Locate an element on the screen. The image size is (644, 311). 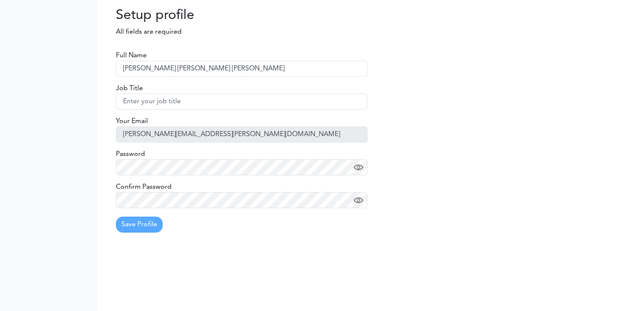
label: Your Email is located at coordinates (132, 121).